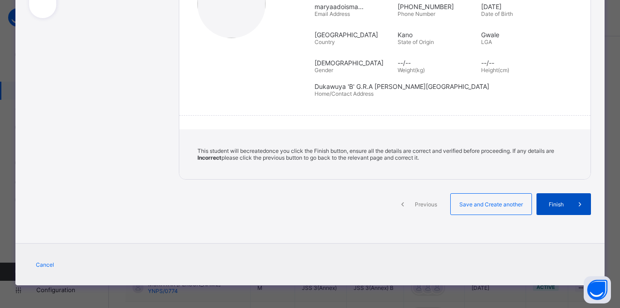 The height and width of the screenshot is (308, 620). What do you see at coordinates (416, 42) in the screenshot?
I see `span: State of Origin` at bounding box center [416, 42].